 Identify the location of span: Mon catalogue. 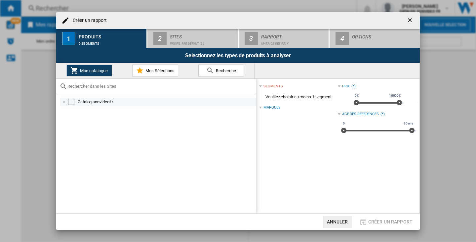
(93, 70).